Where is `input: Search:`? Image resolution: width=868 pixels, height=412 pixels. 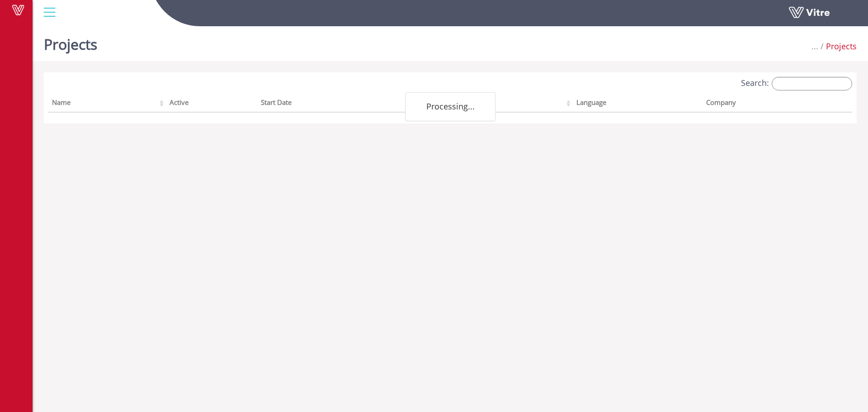
input: Search: is located at coordinates (812, 83).